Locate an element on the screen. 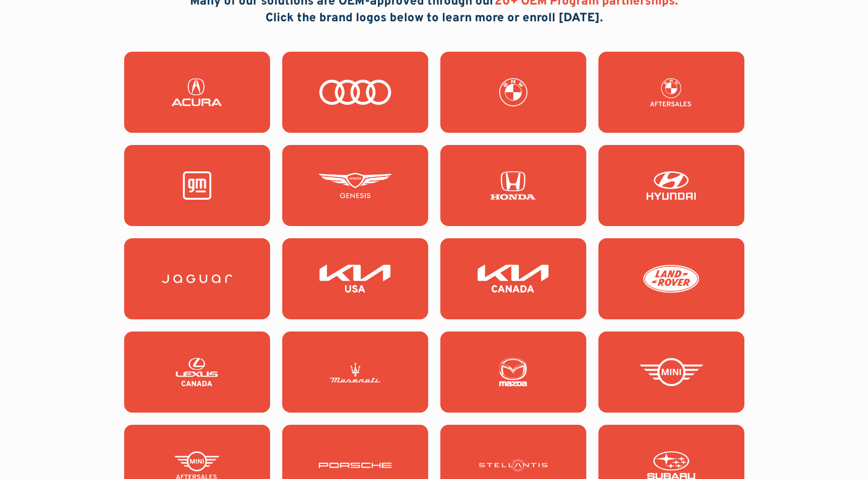 This screenshot has width=868, height=479. img: Hyundai is located at coordinates (672, 185).